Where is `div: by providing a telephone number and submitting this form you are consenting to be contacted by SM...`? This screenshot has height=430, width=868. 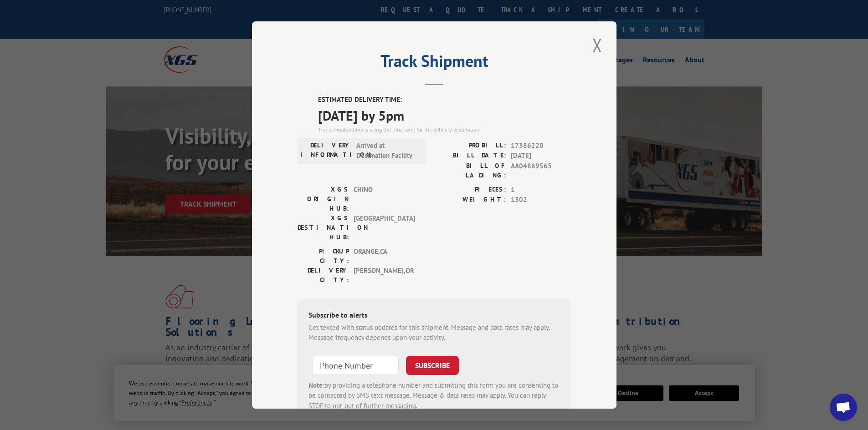 div: by providing a telephone number and submitting this form you are consenting to be contacted by SM... is located at coordinates (434, 397).